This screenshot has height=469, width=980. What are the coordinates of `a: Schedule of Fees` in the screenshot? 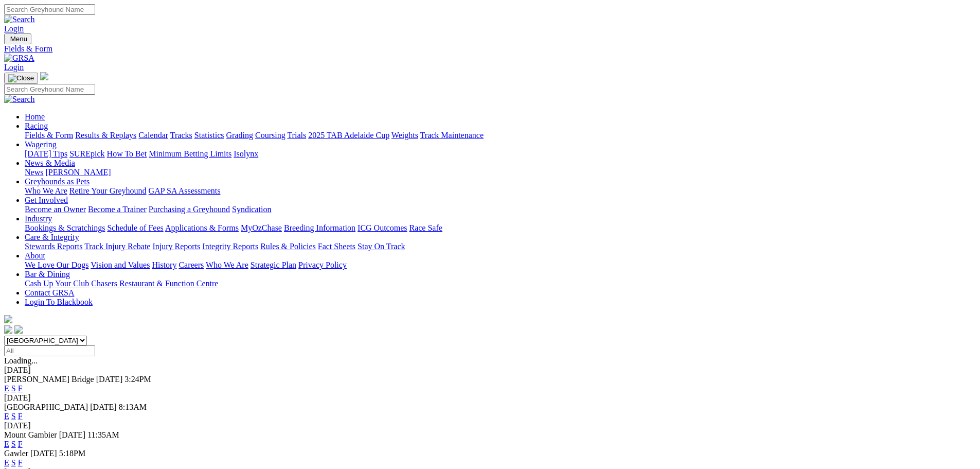 It's located at (135, 227).